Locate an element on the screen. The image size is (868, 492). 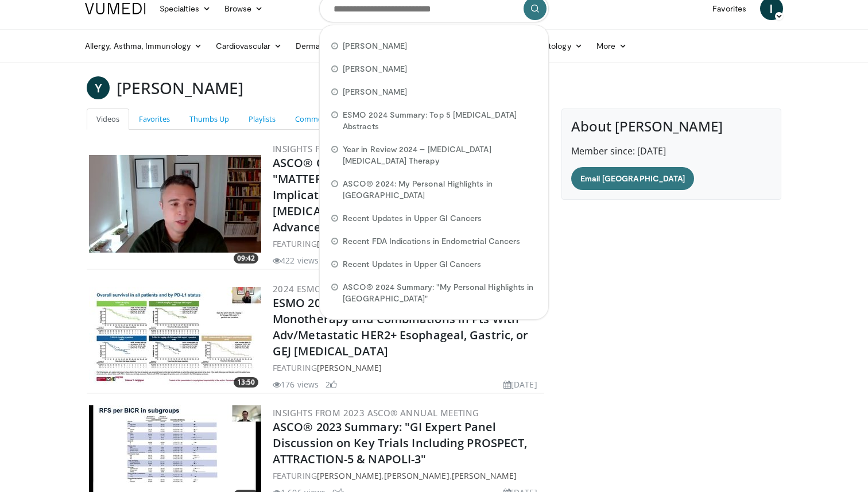
span: Y is located at coordinates (98, 88).